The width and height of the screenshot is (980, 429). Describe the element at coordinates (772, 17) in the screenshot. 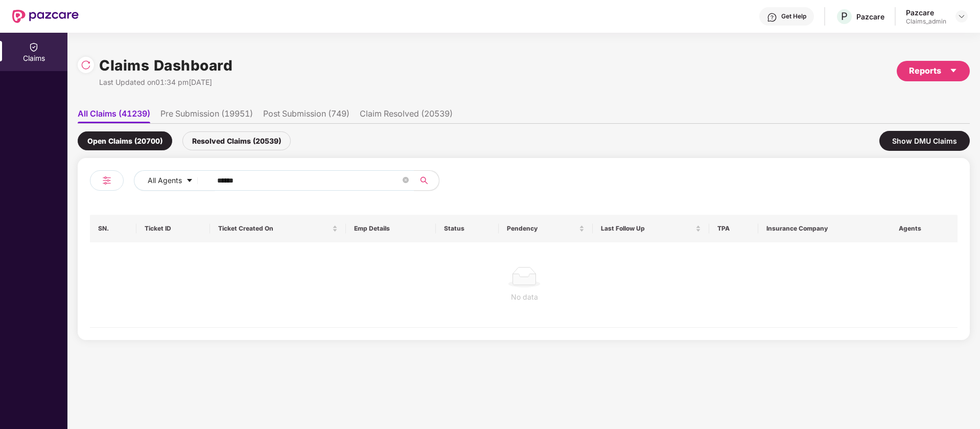

I see `img: svg+xml;base64,PHN2ZyBpZD0iSGVscC0zMngzMiIgeG1sbnM9Imh0dHA6Ly93d3cudzMub3JnLzIwMDAvc3ZnIiB3aWR0aD...` at that location.